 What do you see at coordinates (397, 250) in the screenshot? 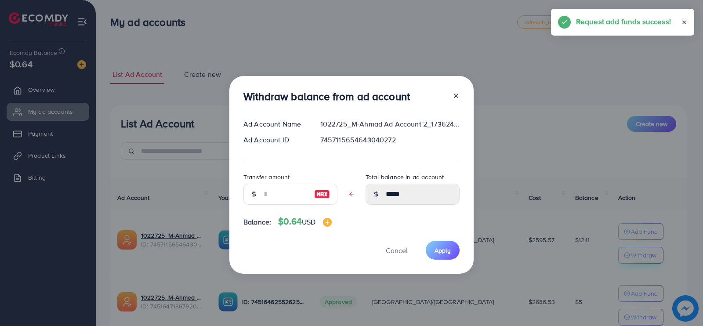
I see `button: Cancel` at bounding box center [397, 250].